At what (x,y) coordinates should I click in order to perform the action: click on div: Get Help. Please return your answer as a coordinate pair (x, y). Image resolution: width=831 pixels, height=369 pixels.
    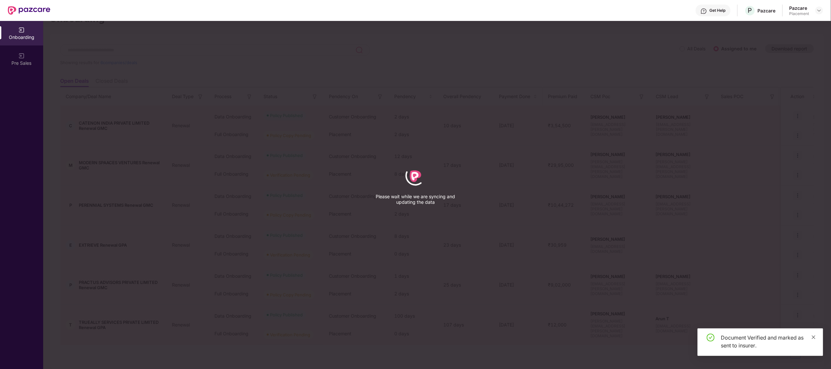
    Looking at the image, I should click on (718, 10).